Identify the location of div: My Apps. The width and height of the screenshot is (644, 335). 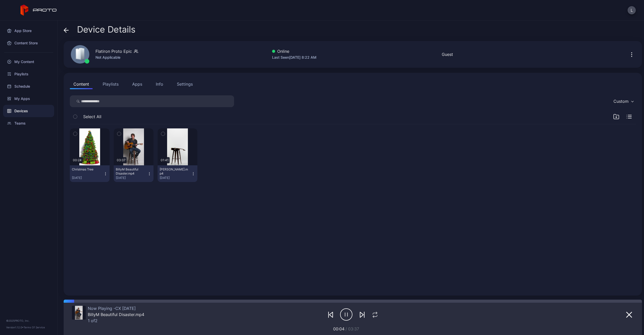
(29, 99).